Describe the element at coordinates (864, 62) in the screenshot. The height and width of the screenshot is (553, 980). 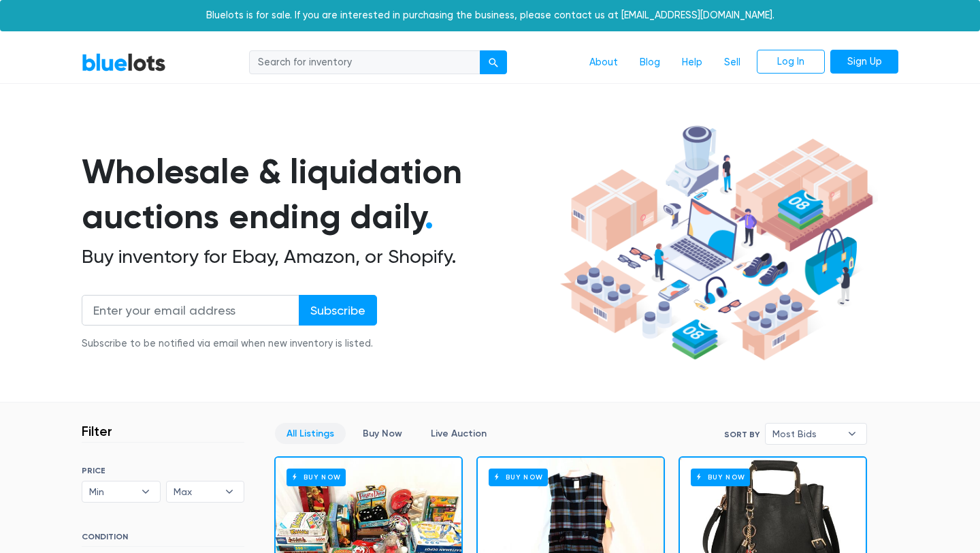
I see `a: Sign Up` at that location.